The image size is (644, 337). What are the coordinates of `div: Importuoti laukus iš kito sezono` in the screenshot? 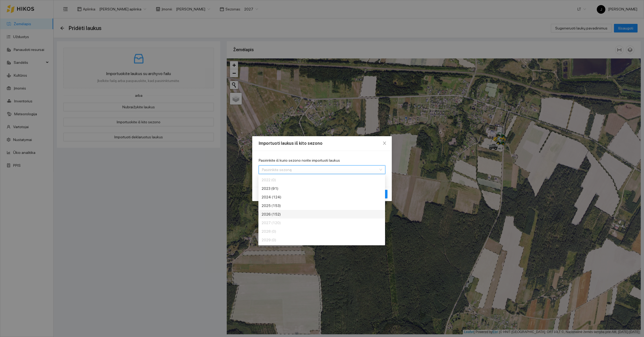 It's located at (322, 143).